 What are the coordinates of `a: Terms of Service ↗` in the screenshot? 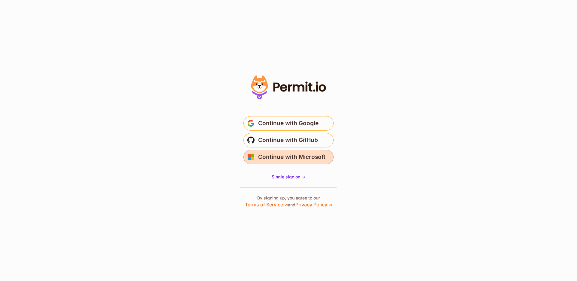 It's located at (266, 204).